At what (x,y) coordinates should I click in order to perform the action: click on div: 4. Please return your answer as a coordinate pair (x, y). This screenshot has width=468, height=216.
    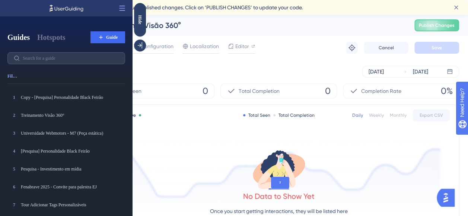
    Looking at the image, I should click on (14, 151).